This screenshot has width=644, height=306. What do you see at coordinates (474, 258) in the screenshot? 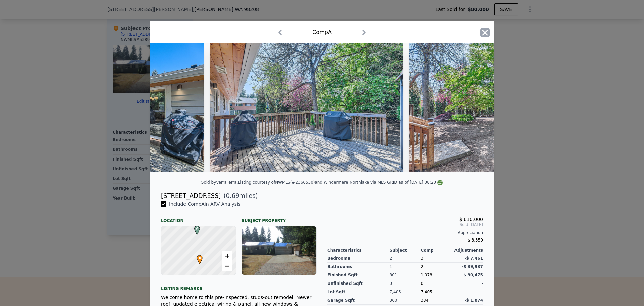
I see `span: -$ 7,461` at bounding box center [474, 258].